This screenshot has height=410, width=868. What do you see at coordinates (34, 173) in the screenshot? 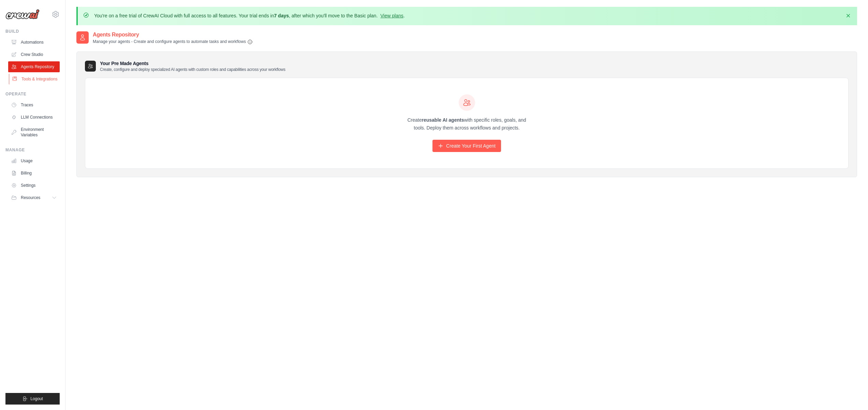
I see `a: Billing` at bounding box center [34, 173].